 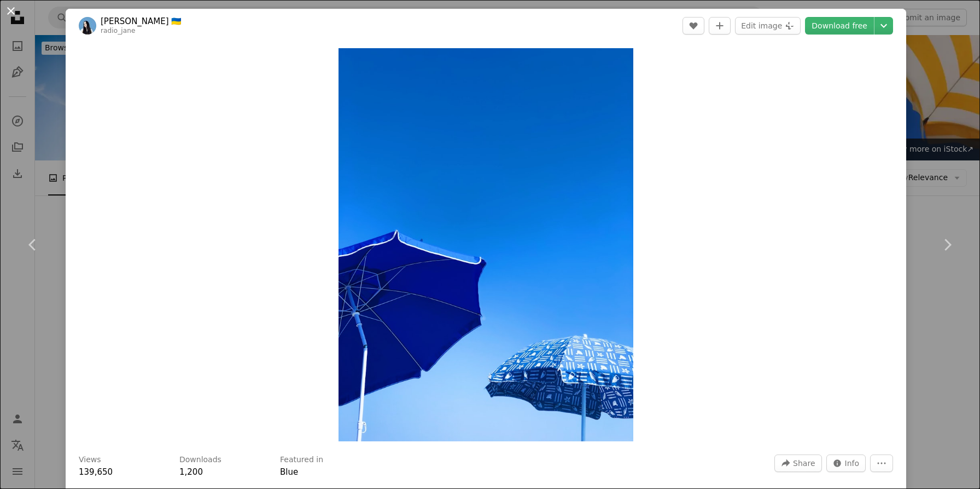 I want to click on span: 139,650, so click(x=96, y=472).